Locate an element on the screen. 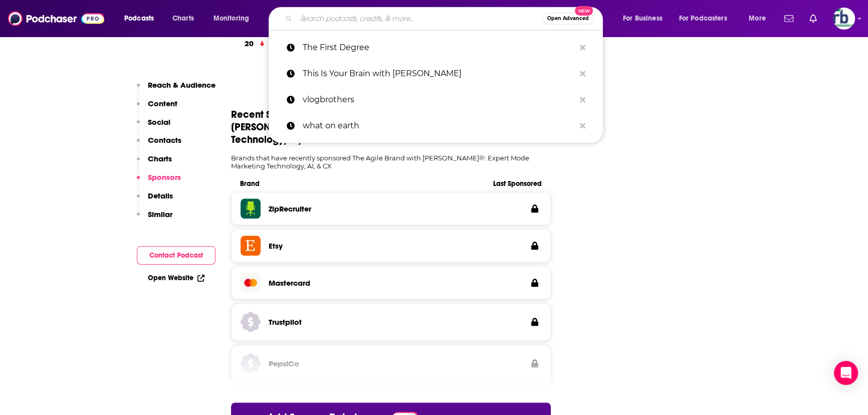  span: Last Sponsored is located at coordinates (509, 184).